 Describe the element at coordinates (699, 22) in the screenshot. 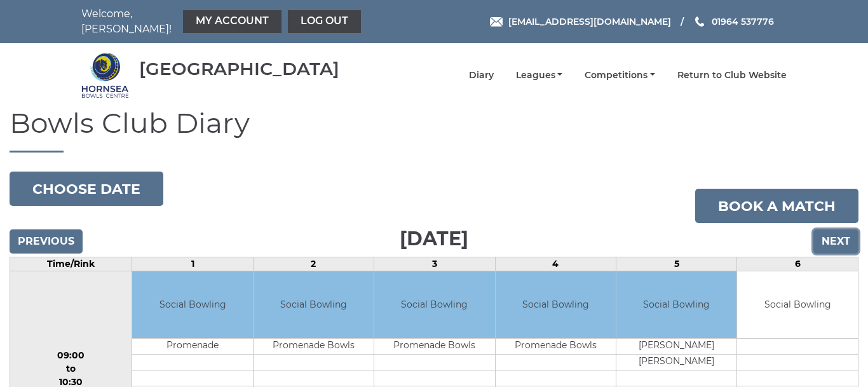

I see `img: Phone us` at that location.